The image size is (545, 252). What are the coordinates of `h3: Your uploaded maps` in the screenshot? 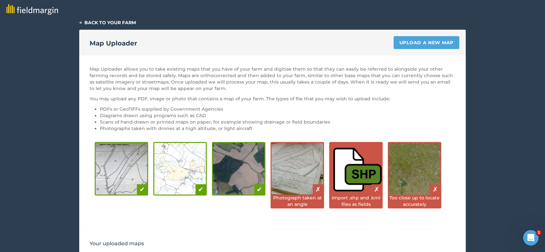 It's located at (273, 243).